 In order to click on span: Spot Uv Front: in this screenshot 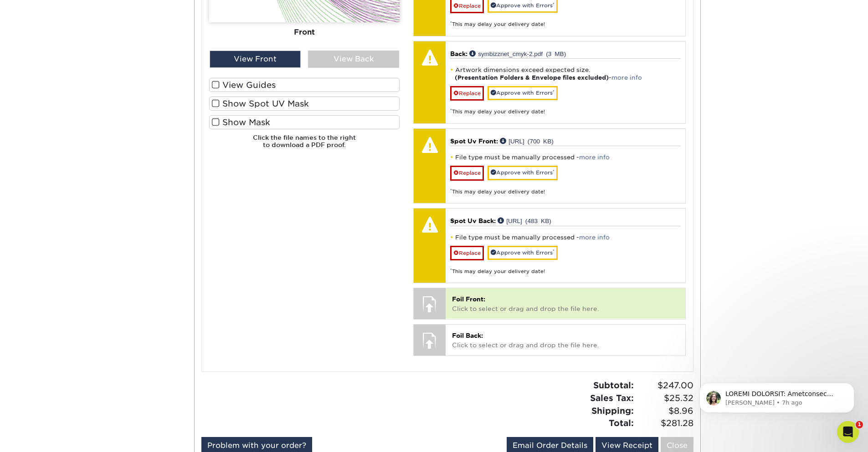, I will do `click(474, 141)`.